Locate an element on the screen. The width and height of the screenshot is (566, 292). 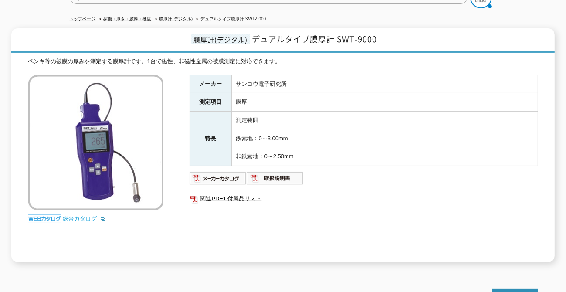
a: 関連PDF1 付属品リスト is located at coordinates (364, 199).